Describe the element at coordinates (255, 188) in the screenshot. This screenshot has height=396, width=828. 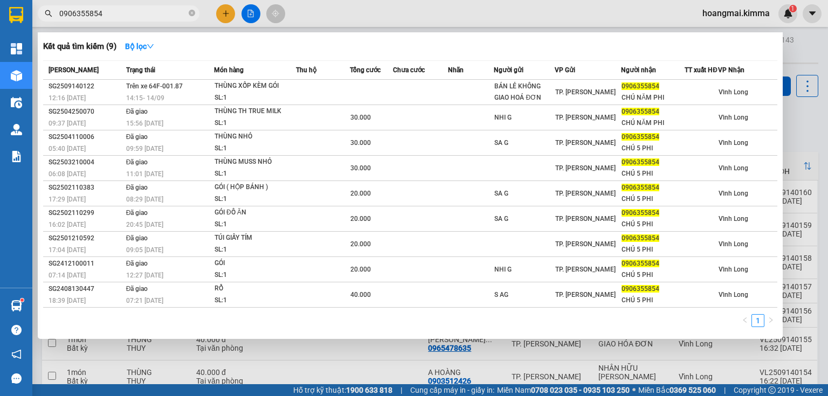
I see `div: GÓI ( HỘP BÁNH )` at that location.